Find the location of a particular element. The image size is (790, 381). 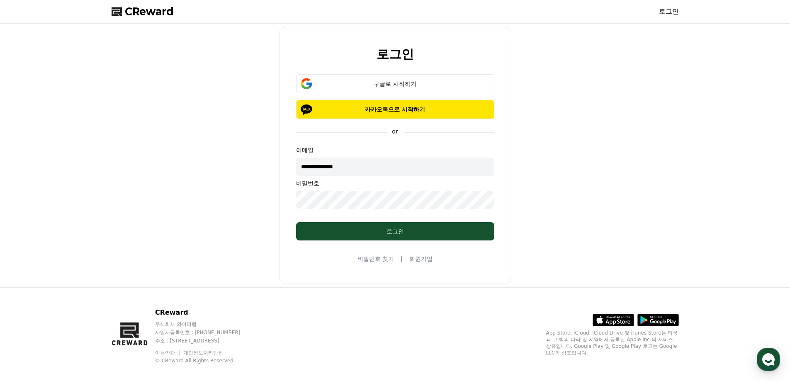

p: 이메일 is located at coordinates (395, 150).